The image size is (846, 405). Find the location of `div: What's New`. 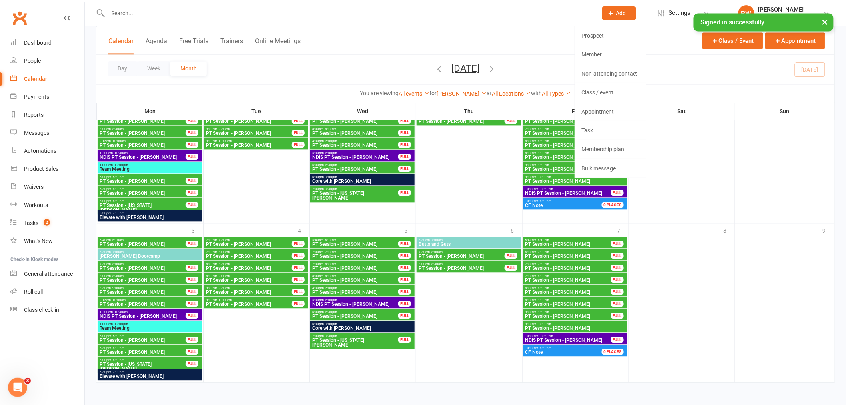

div: What's New is located at coordinates (38, 241).